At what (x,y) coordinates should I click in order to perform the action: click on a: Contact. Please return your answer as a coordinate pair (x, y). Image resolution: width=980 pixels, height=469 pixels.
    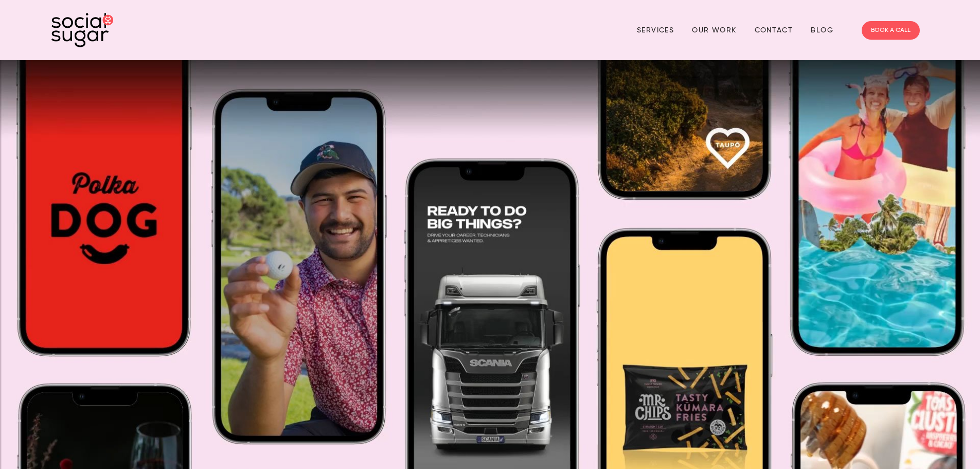
    Looking at the image, I should click on (774, 30).